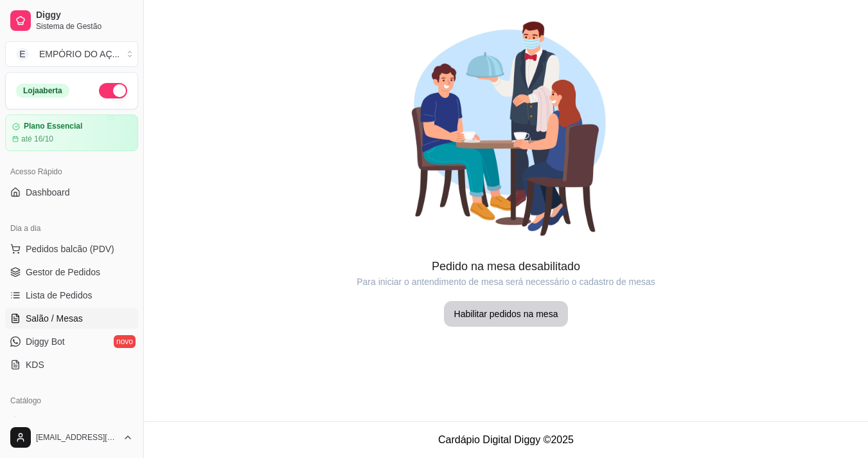 The image size is (868, 458). What do you see at coordinates (53, 126) in the screenshot?
I see `article: Plano Essencial` at bounding box center [53, 126].